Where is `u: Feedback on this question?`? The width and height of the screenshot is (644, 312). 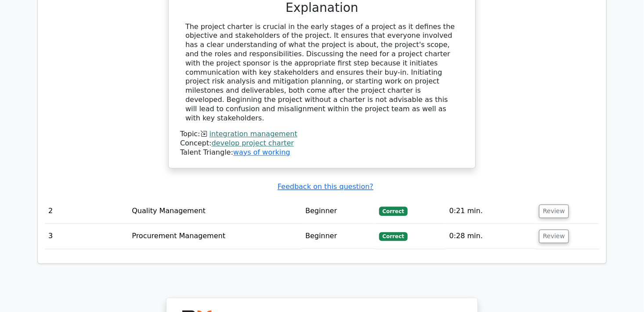
u: Feedback on this question? is located at coordinates (326, 186).